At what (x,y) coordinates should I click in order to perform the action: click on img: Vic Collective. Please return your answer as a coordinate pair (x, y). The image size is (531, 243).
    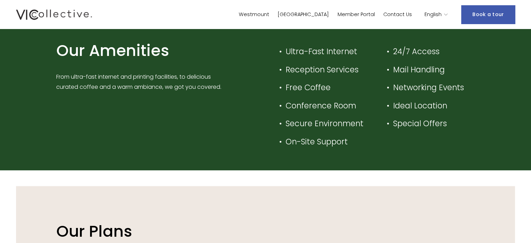
    Looking at the image, I should click on (54, 15).